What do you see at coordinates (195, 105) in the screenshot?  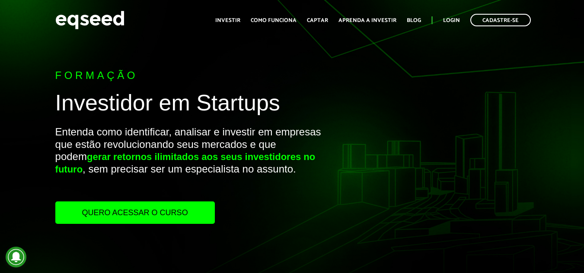 I see `h1: Investidor em Startups` at bounding box center [195, 105].